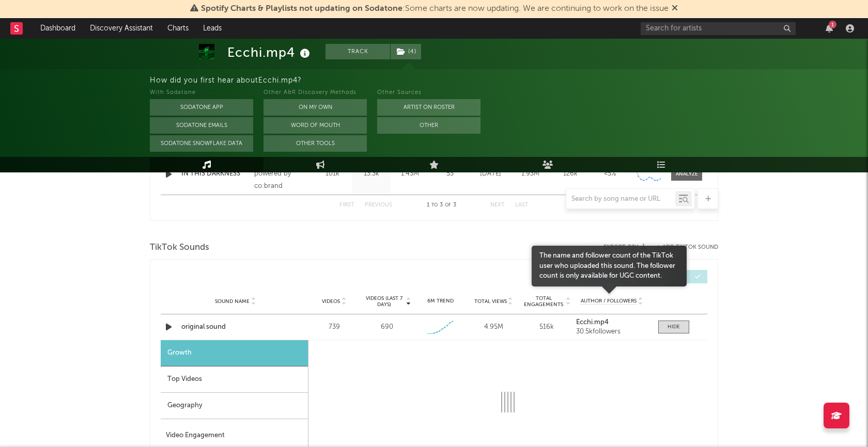  Describe the element at coordinates (493, 327) in the screenshot. I see `div: 4.95M` at that location.